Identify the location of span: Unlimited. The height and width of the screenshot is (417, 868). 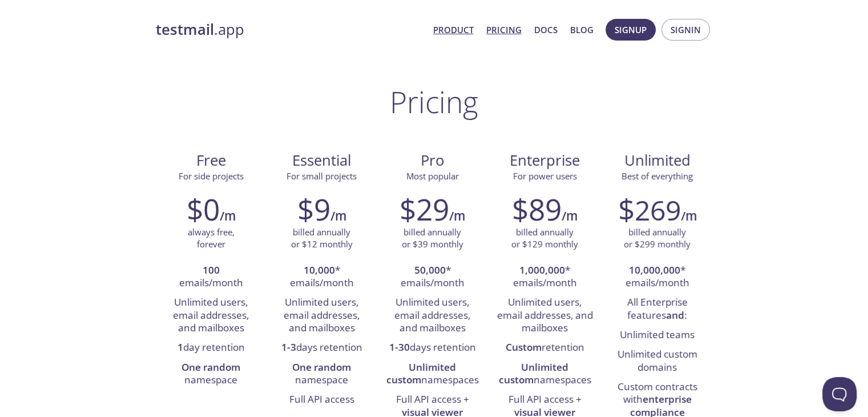
(658, 160).